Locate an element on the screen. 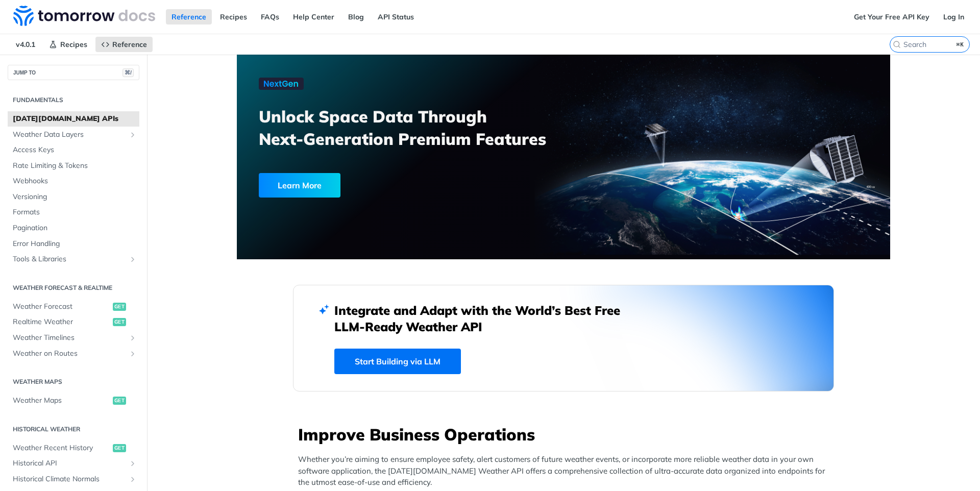  a: Learn More is located at coordinates (385, 185).